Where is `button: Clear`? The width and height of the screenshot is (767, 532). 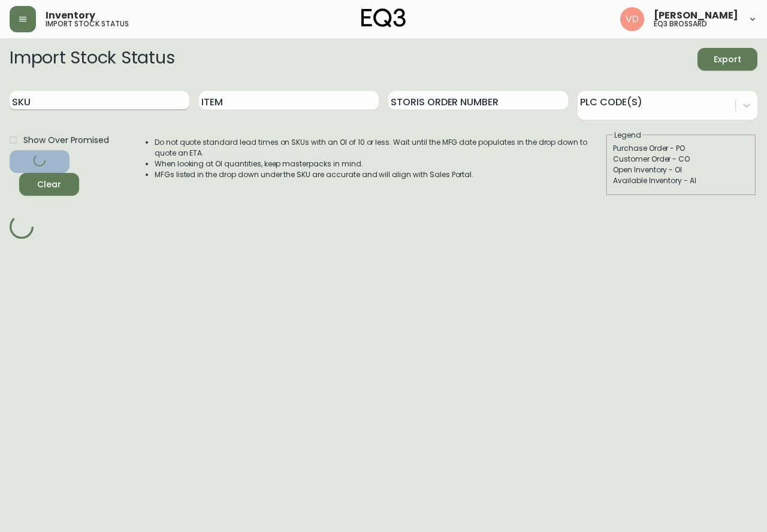 button: Clear is located at coordinates (49, 185).